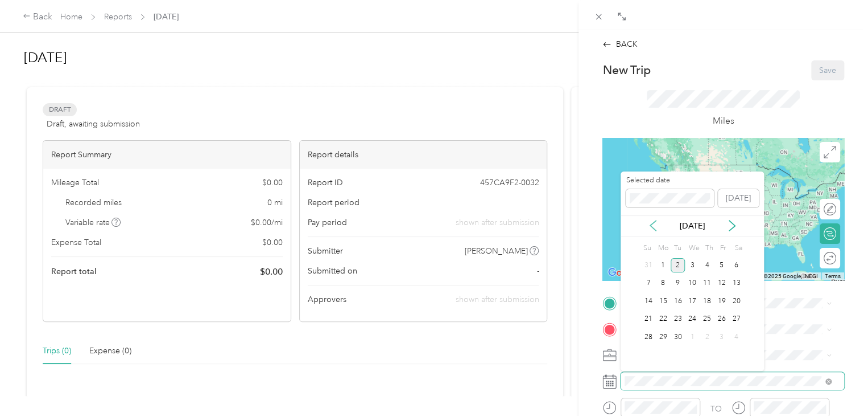 The image size is (868, 416). Describe the element at coordinates (678, 337) in the screenshot. I see `div: 30` at that location.